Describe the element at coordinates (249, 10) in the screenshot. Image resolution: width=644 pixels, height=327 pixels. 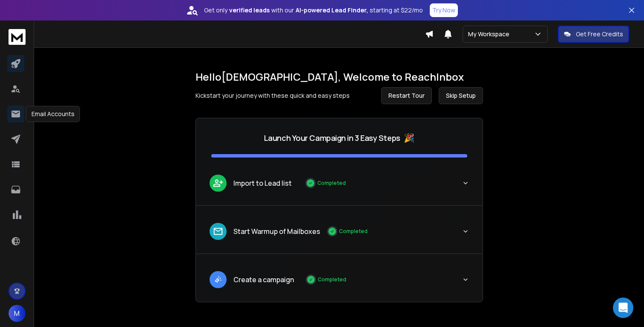
I see `strong: verified leads` at that location.